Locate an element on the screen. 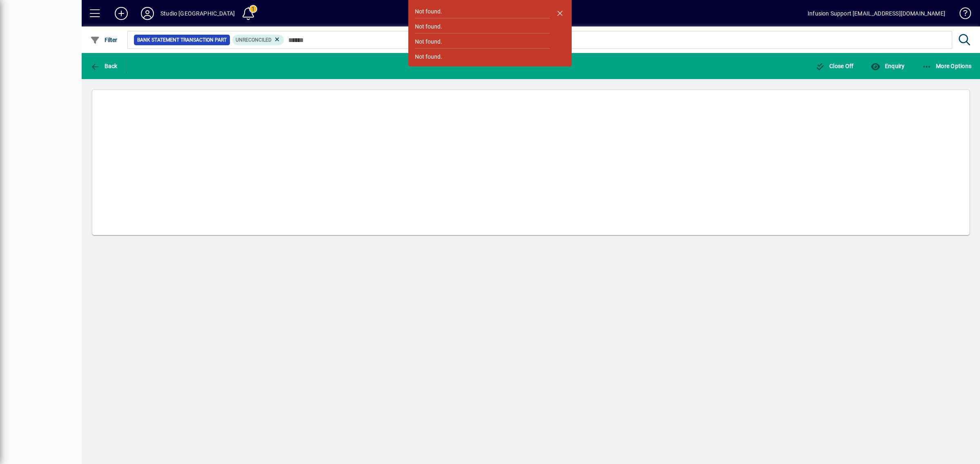  button: Enquiry is located at coordinates (887, 66).